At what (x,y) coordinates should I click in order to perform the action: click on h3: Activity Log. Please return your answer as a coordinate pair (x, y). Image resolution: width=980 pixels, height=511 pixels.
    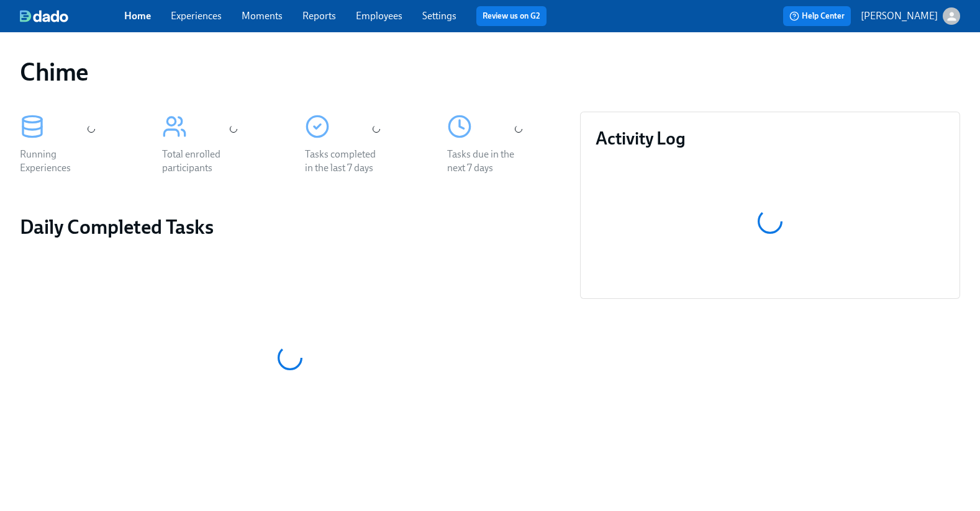
    Looking at the image, I should click on (770, 138).